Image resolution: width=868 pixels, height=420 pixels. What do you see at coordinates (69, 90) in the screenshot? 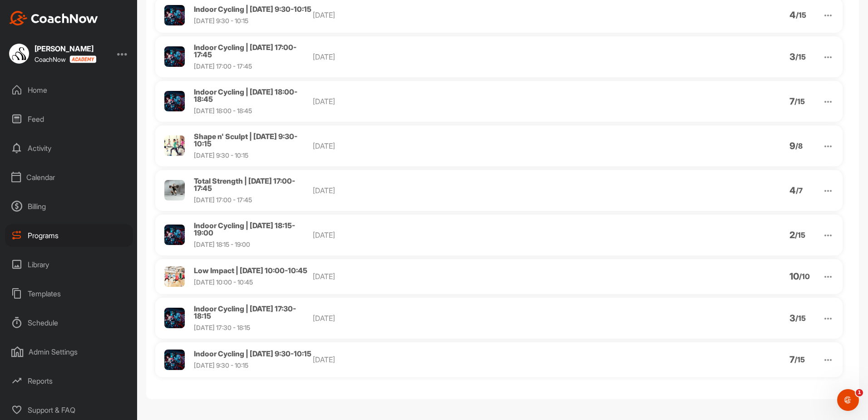
I see `div: Home` at bounding box center [69, 90].